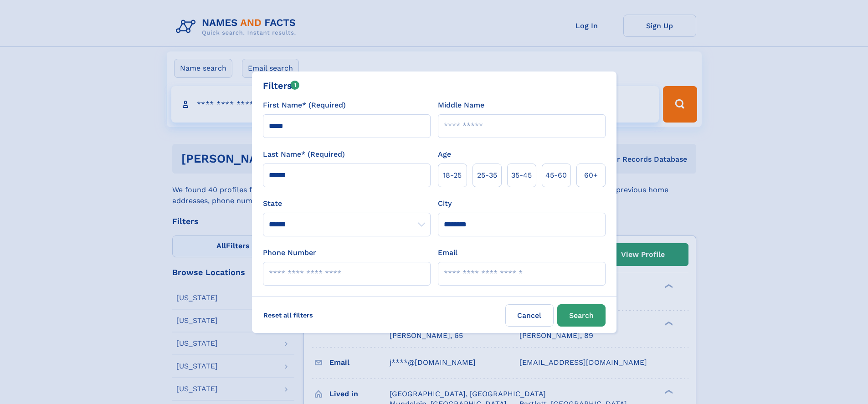  What do you see at coordinates (304, 105) in the screenshot?
I see `label: First Name* (Required)` at bounding box center [304, 105].